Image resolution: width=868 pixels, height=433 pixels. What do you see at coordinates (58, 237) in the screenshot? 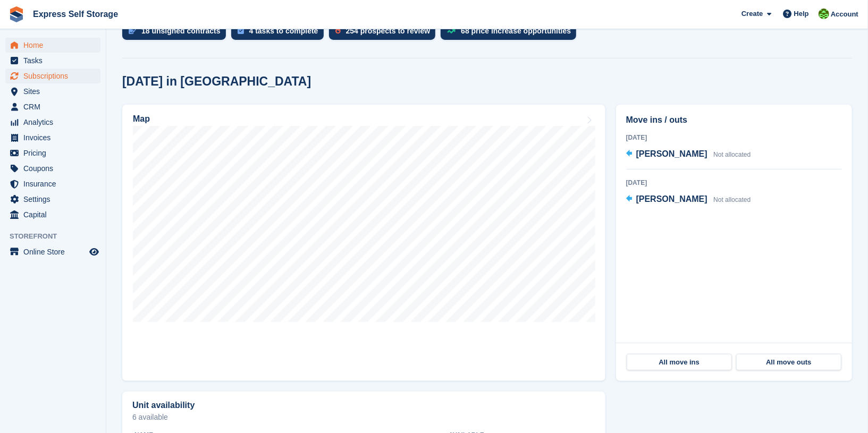
I see `span: Storefront` at bounding box center [58, 237].